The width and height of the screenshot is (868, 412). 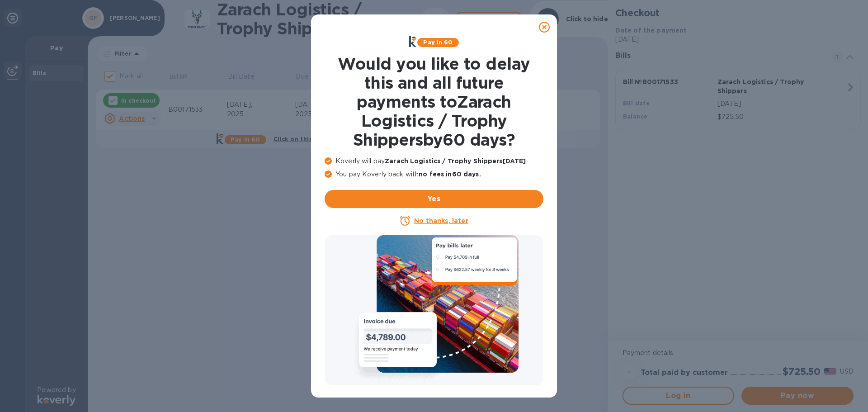 I want to click on button: Yes, so click(x=434, y=199).